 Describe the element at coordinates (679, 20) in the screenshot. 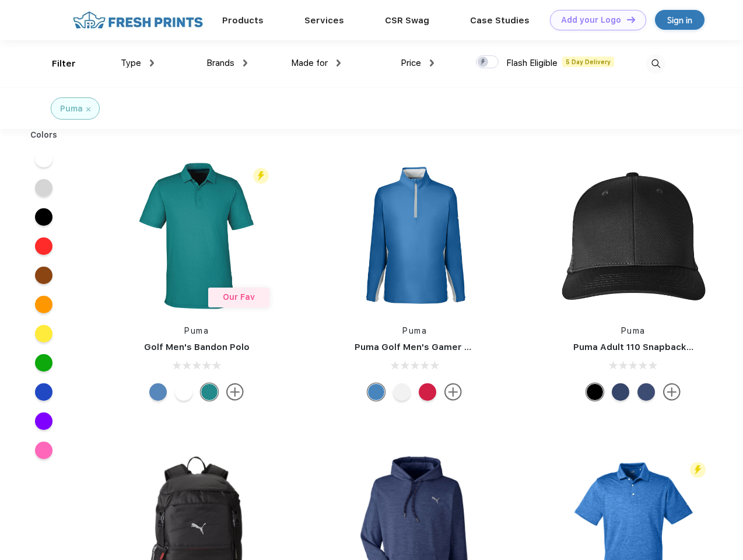

I see `div: Sign in` at that location.